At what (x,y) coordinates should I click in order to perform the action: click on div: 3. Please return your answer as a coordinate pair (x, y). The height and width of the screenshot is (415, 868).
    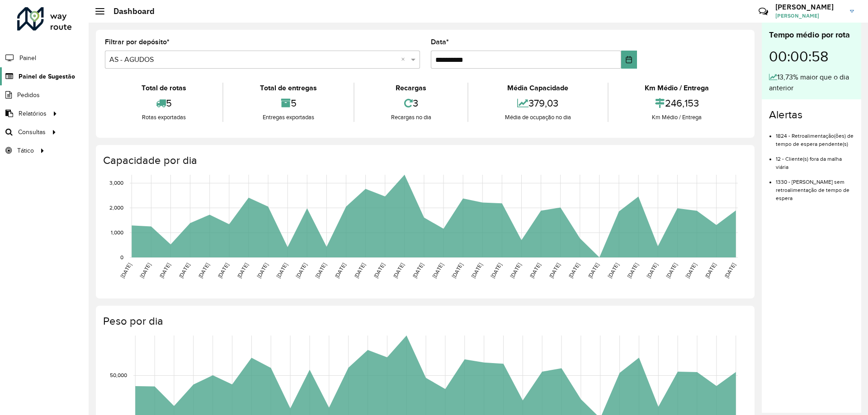
    Looking at the image, I should click on (411, 103).